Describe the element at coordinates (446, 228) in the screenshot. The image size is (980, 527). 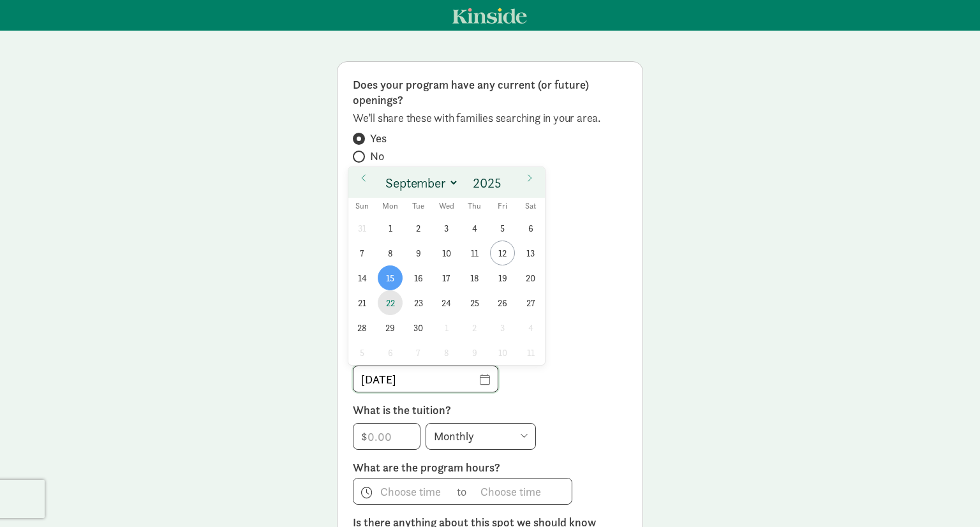
I see `span: September 3, 2025` at that location.